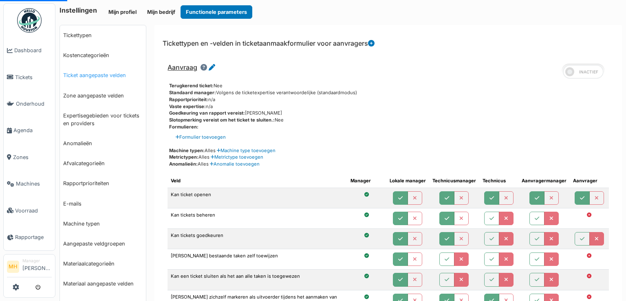  What do you see at coordinates (189, 99) in the screenshot?
I see `span: Rapportprioriteit:` at bounding box center [189, 99].